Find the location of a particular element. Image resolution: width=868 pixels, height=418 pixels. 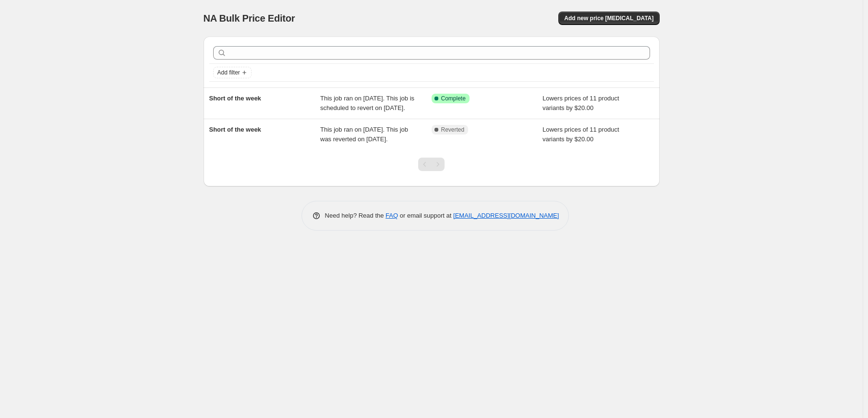

nav: Pagination is located at coordinates (431, 164).